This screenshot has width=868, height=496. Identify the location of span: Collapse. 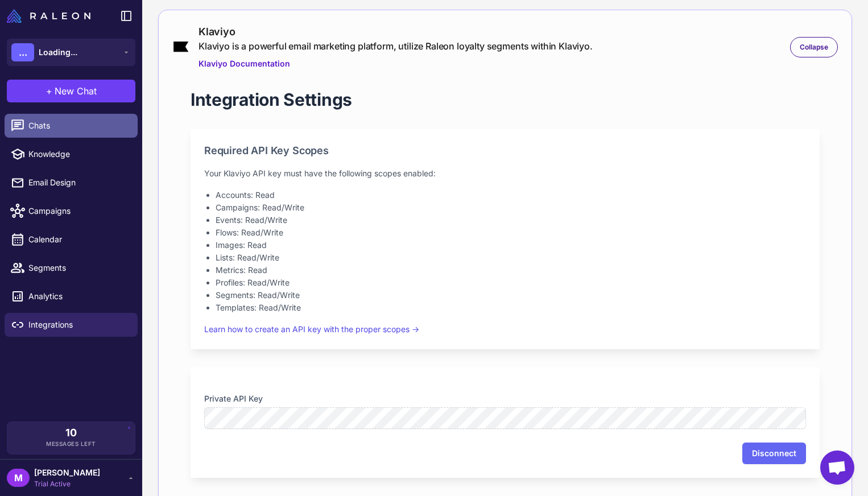
(813, 47).